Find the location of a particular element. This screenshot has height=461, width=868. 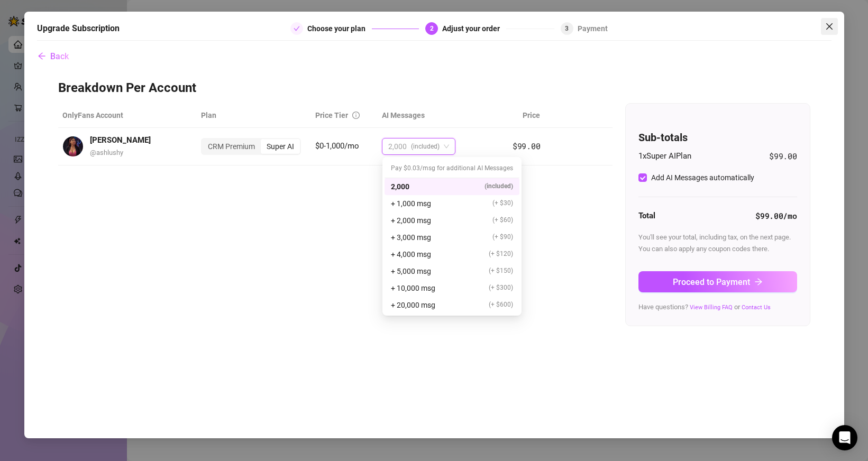

span: close is located at coordinates (829, 26).